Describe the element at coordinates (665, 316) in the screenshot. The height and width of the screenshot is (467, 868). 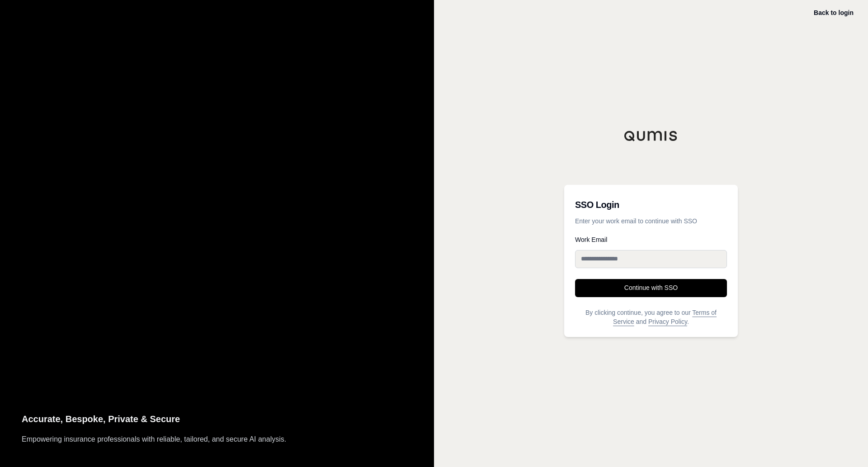
I see `a: Terms of Service` at that location.